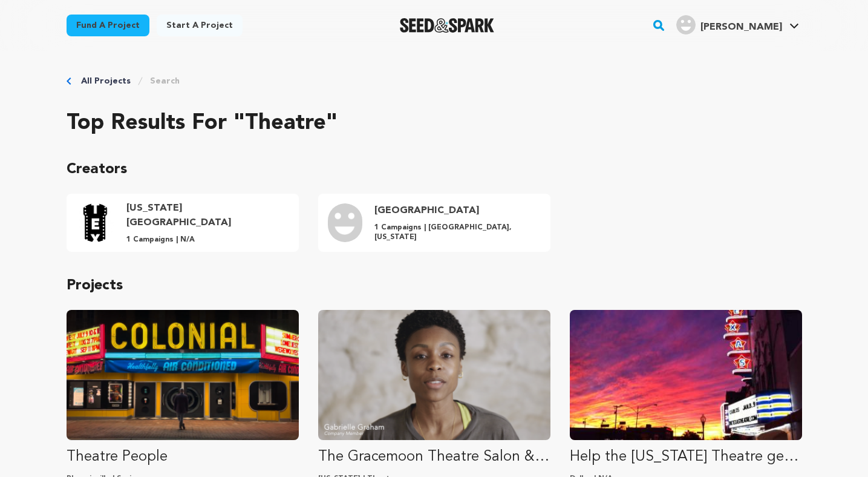  Describe the element at coordinates (435, 286) in the screenshot. I see `p: Projects` at that location.